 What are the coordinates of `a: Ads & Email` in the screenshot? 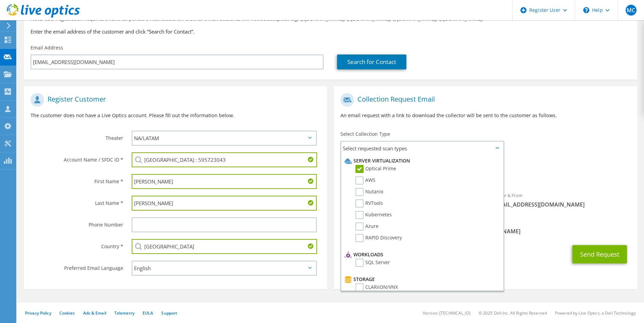 It's located at (95, 313).